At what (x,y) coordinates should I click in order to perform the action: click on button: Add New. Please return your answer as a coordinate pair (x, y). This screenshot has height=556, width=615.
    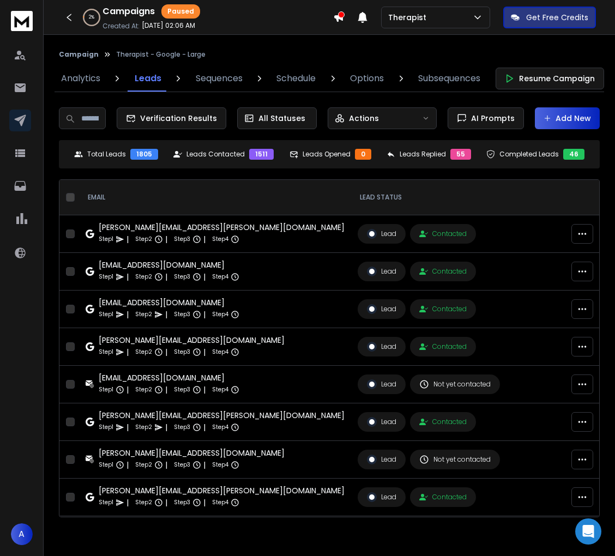
    Looking at the image, I should click on (567, 118).